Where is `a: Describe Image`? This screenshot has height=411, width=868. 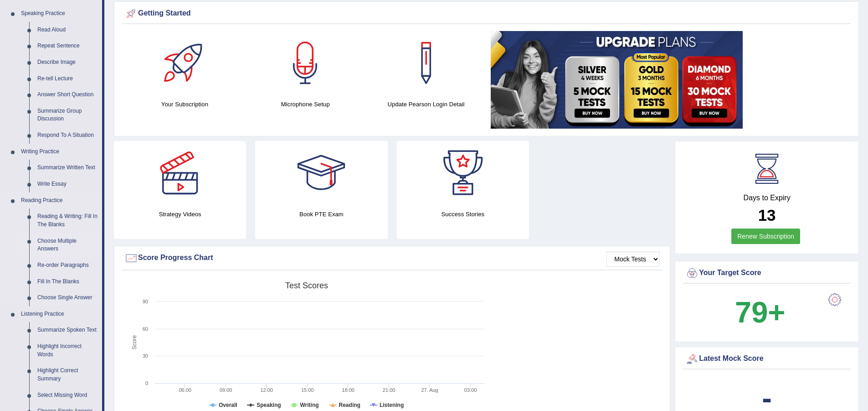 a: Describe Image is located at coordinates (68, 62).